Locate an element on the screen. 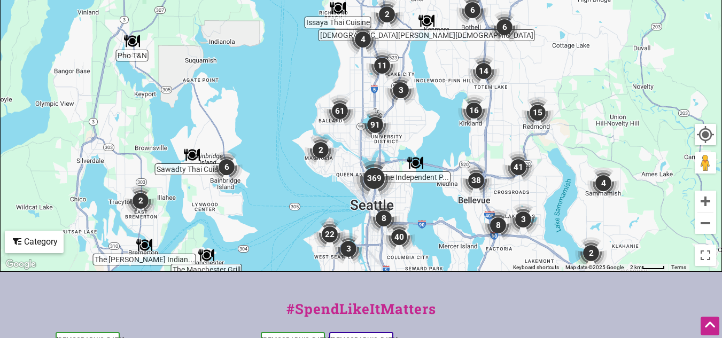 This screenshot has width=722, height=338. div: 40 is located at coordinates (399, 237).